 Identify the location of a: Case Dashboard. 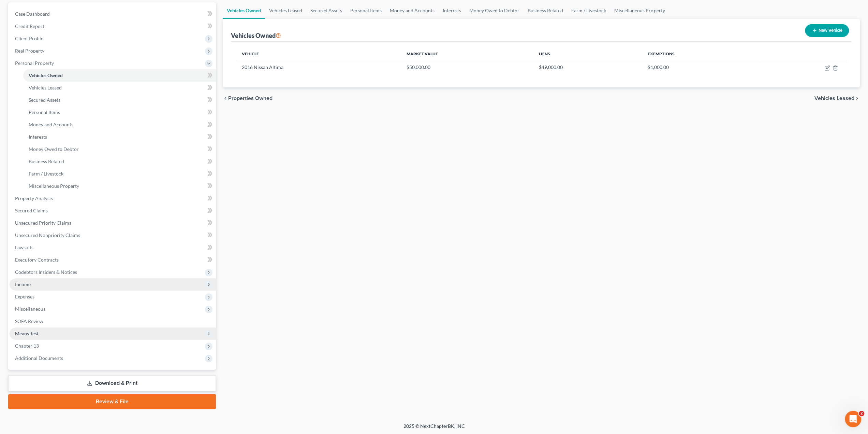
(113, 14).